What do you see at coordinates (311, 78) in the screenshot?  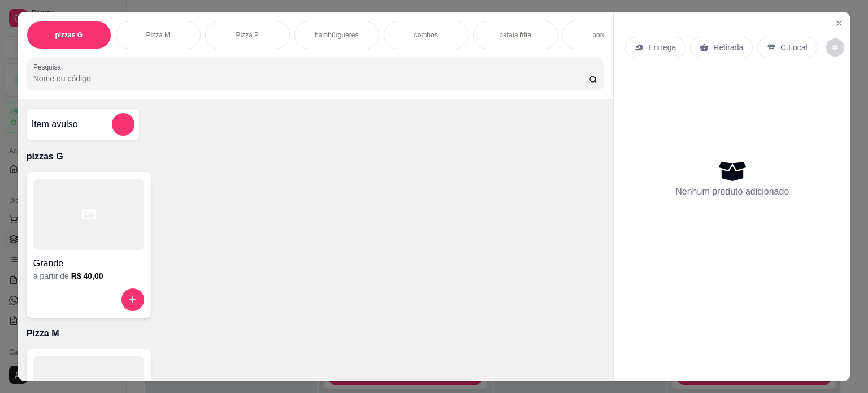 I see `input: Pesquisa` at bounding box center [311, 78].